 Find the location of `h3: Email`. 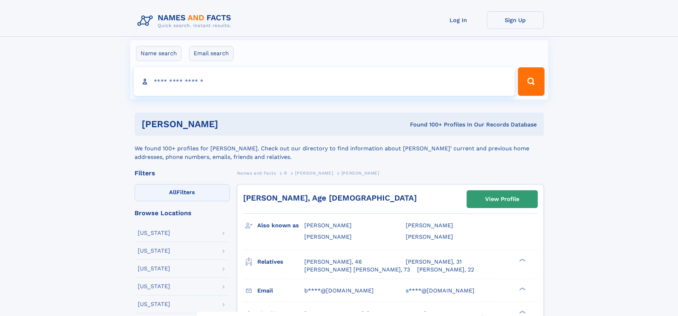

h3: Email is located at coordinates (281, 290).